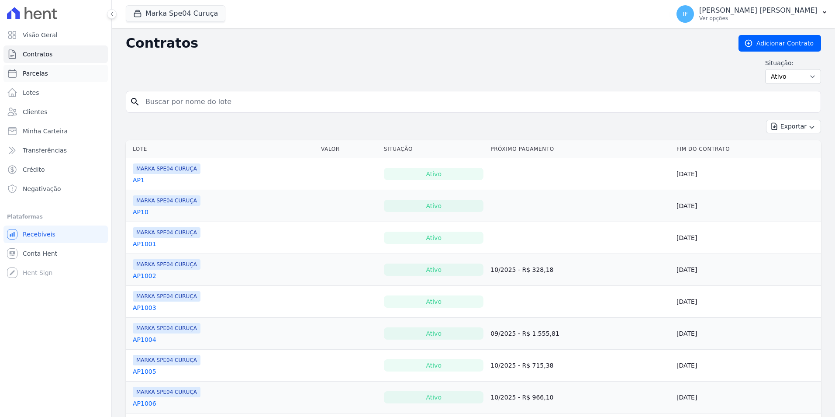  I want to click on a: 10/2025 - R$ 328,18, so click(522, 269).